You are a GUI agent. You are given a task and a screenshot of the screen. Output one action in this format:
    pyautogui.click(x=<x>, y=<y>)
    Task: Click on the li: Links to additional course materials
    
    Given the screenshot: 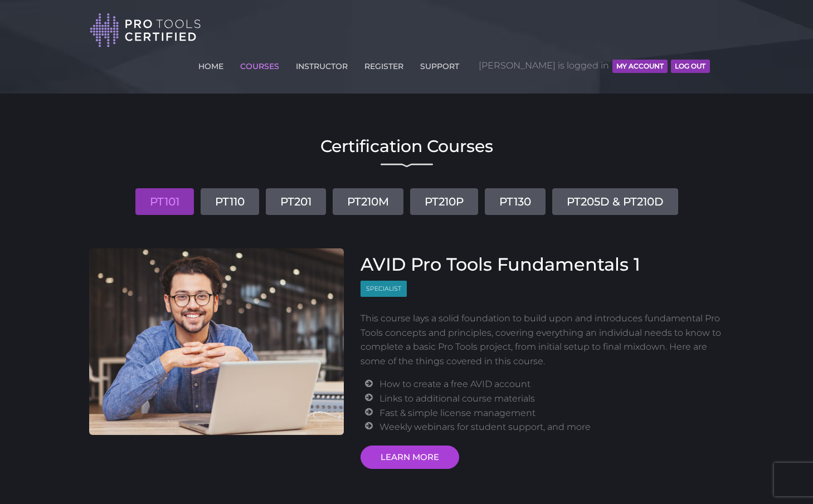 What is the action you would take?
    pyautogui.click(x=552, y=399)
    